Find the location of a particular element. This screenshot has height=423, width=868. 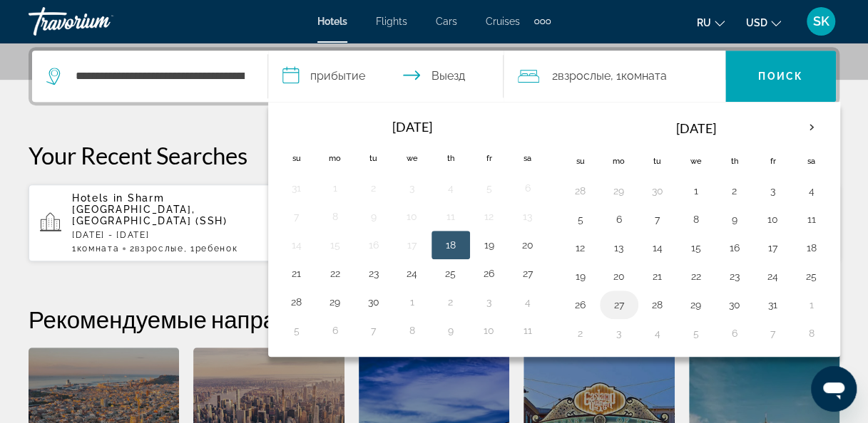

button: Extra navigation items is located at coordinates (542, 21).